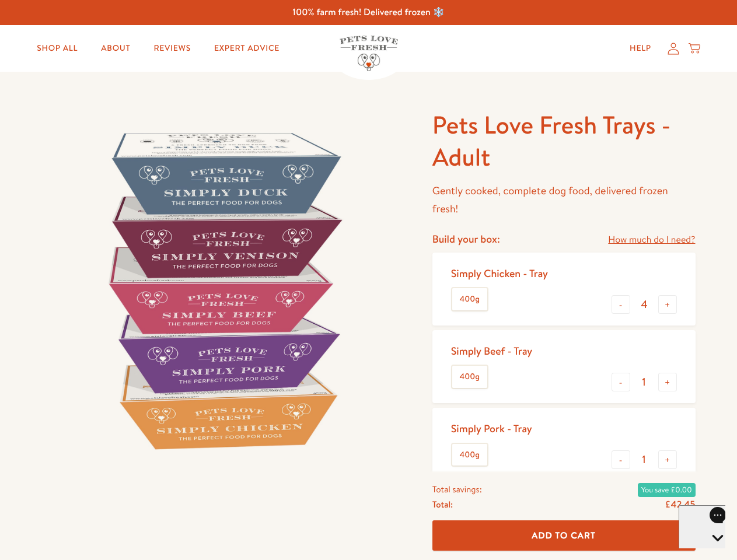 The height and width of the screenshot is (560, 737). What do you see at coordinates (680, 505) in the screenshot?
I see `span: £42.45` at bounding box center [680, 505].